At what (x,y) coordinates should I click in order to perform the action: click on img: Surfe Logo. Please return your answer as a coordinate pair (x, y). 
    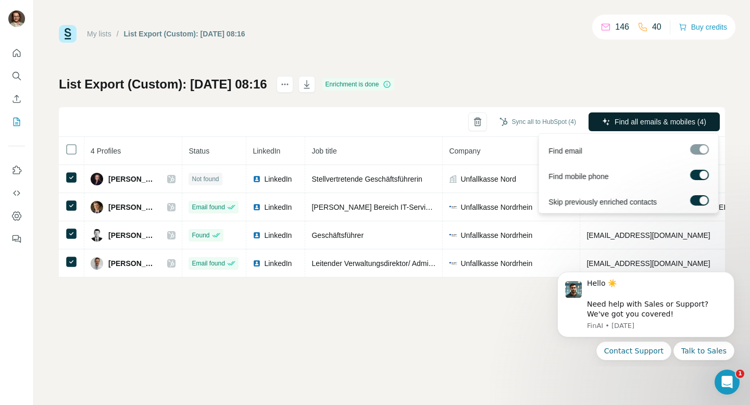
    Looking at the image, I should click on (68, 34).